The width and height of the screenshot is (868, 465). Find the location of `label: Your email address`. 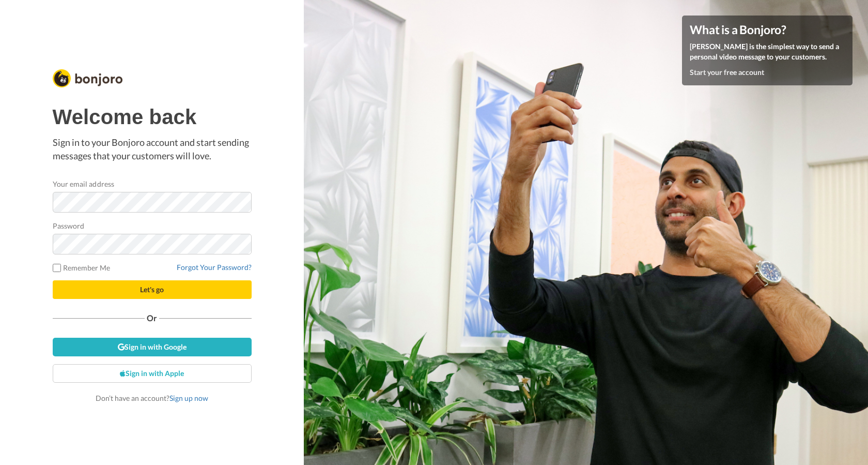

label: Your email address is located at coordinates (83, 183).